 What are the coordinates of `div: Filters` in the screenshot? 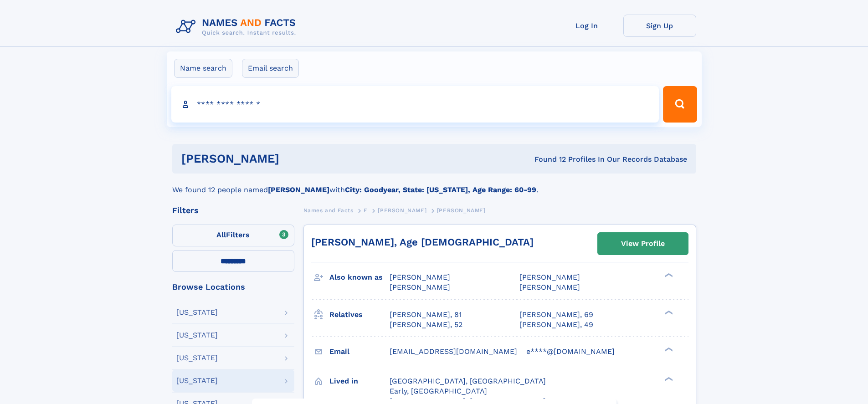 It's located at (233, 210).